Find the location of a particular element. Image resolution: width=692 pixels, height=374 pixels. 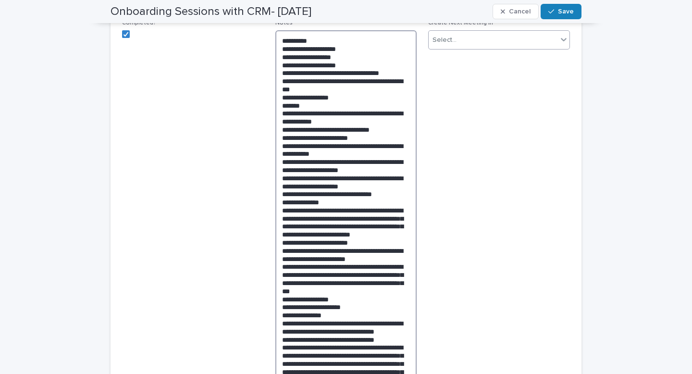

span: Completed? is located at coordinates (139, 23).